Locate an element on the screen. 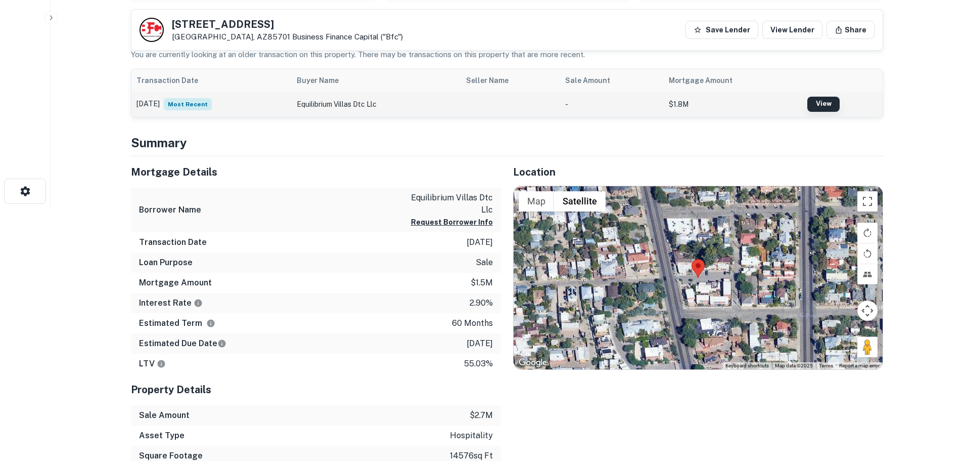 This screenshot has height=461, width=963. td: $1.8M is located at coordinates (733, 104).